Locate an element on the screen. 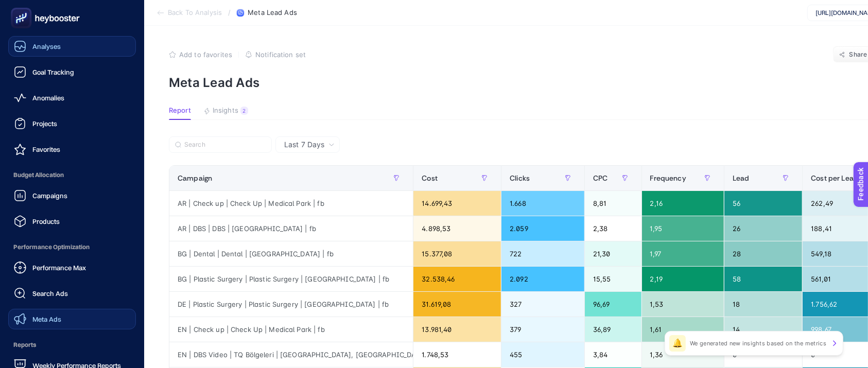  div: 1,95 is located at coordinates (683, 228).